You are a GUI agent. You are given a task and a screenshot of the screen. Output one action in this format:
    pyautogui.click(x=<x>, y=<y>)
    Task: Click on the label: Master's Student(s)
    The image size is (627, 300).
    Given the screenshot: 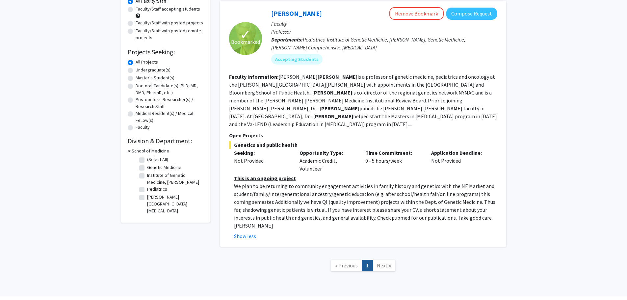 What is the action you would take?
    pyautogui.click(x=155, y=78)
    